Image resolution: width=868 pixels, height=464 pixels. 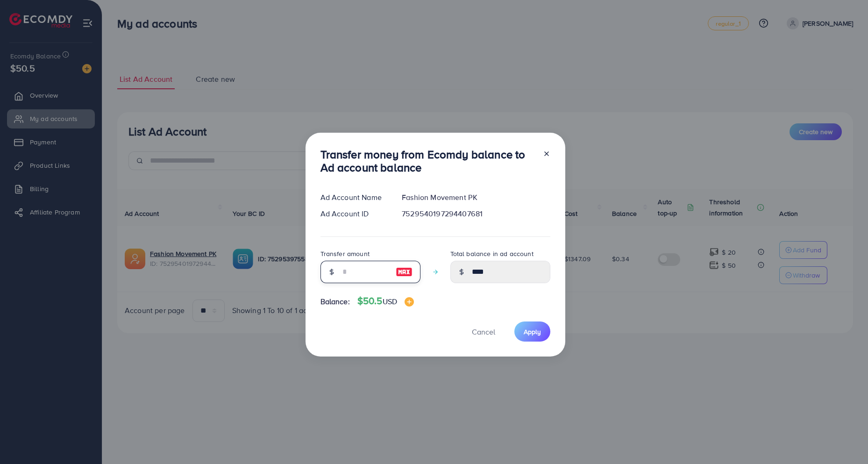 I want to click on label: Total balance in ad account, so click(x=492, y=254).